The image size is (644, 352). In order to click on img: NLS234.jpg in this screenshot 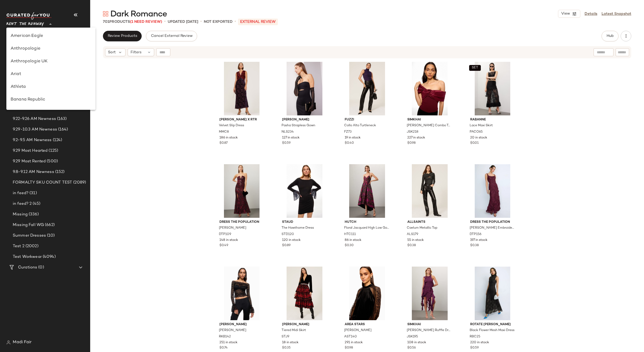, I will do `click(304, 88)`.